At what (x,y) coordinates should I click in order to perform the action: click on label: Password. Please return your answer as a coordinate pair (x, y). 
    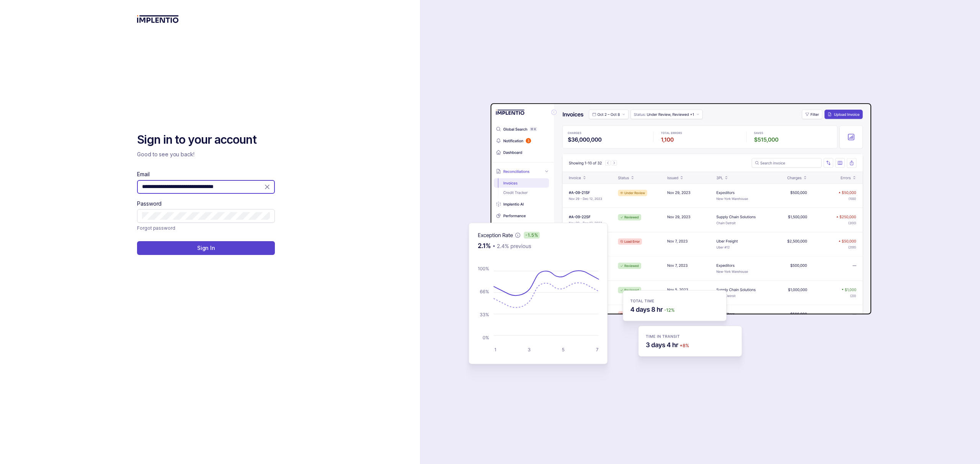
    Looking at the image, I should click on (149, 204).